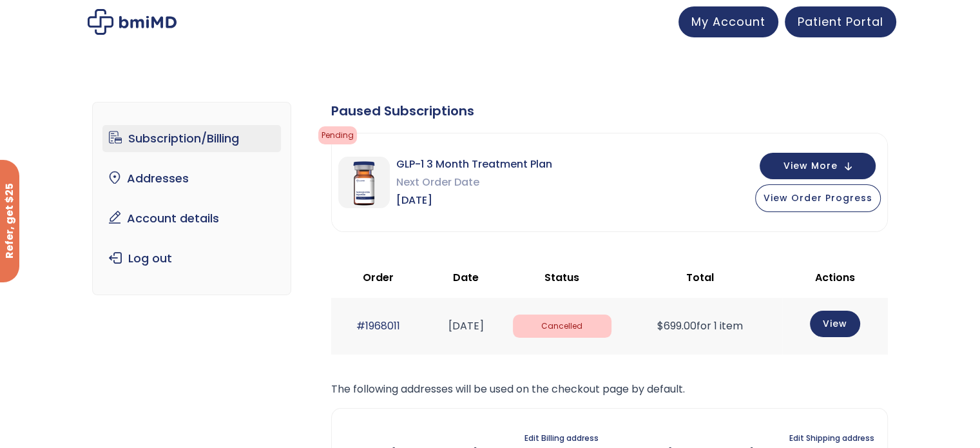 This screenshot has width=980, height=448. Describe the element at coordinates (840, 22) in the screenshot. I see `a: Patient Portal` at that location.